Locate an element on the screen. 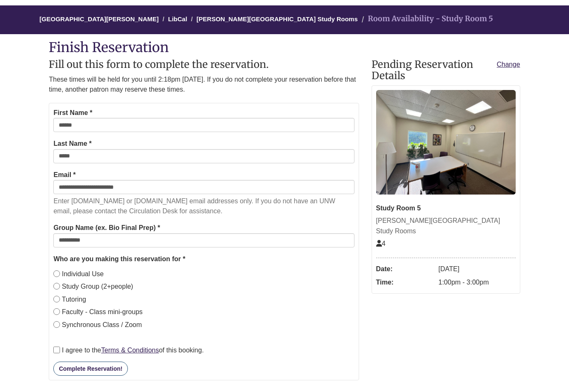  input: Tutoring is located at coordinates (57, 299).